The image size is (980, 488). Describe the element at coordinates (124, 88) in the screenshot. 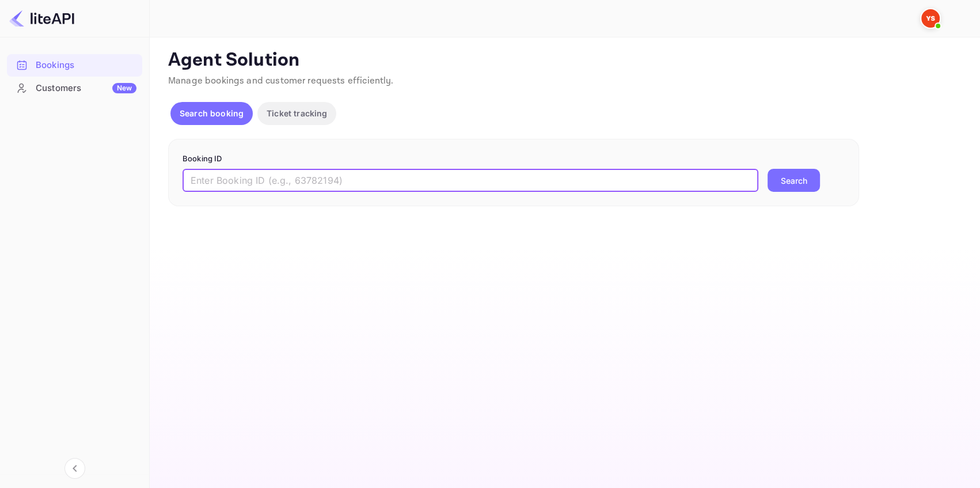

I see `div: New` at that location.